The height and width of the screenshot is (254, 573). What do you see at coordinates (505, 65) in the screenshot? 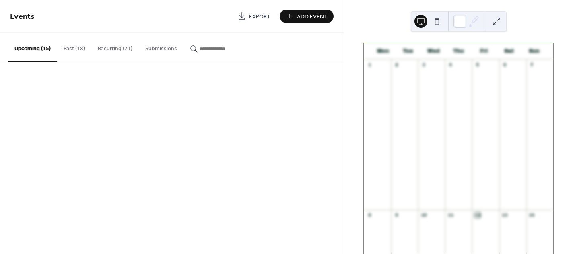
I see `div: 6` at bounding box center [505, 65].